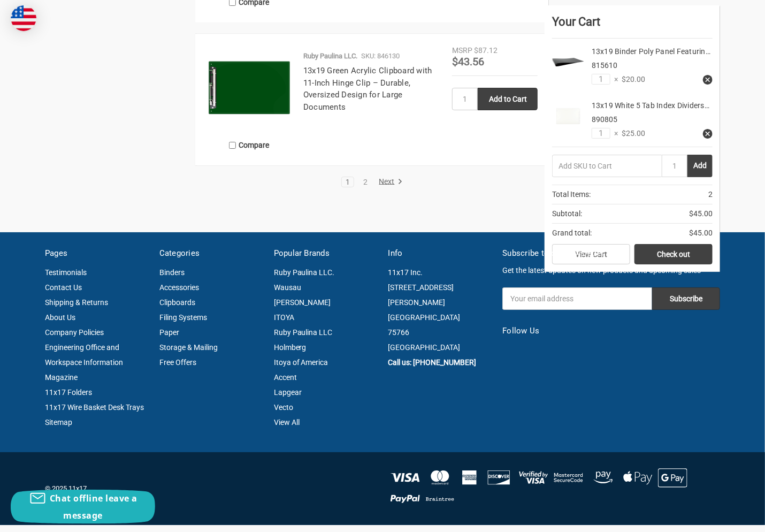 The image size is (765, 532). I want to click on input: Your email address, so click(578, 298).